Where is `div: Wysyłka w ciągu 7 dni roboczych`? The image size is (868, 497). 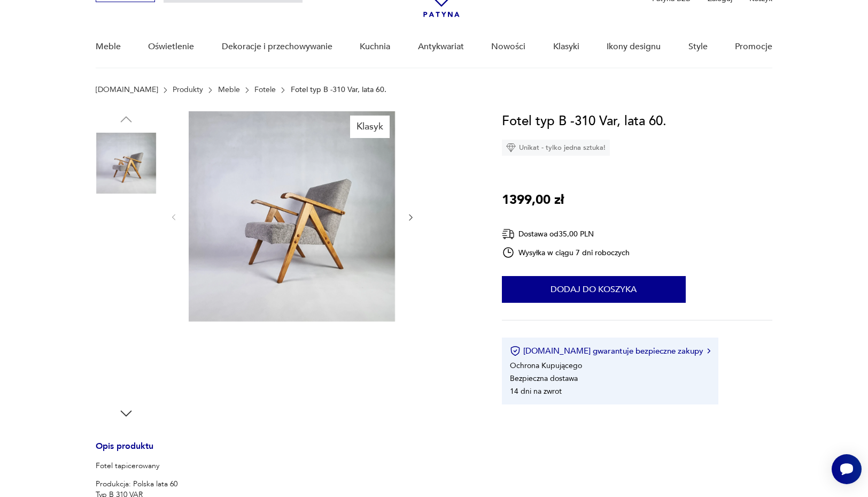
div: Wysyłka w ciągu 7 dni roboczych is located at coordinates (566, 252).